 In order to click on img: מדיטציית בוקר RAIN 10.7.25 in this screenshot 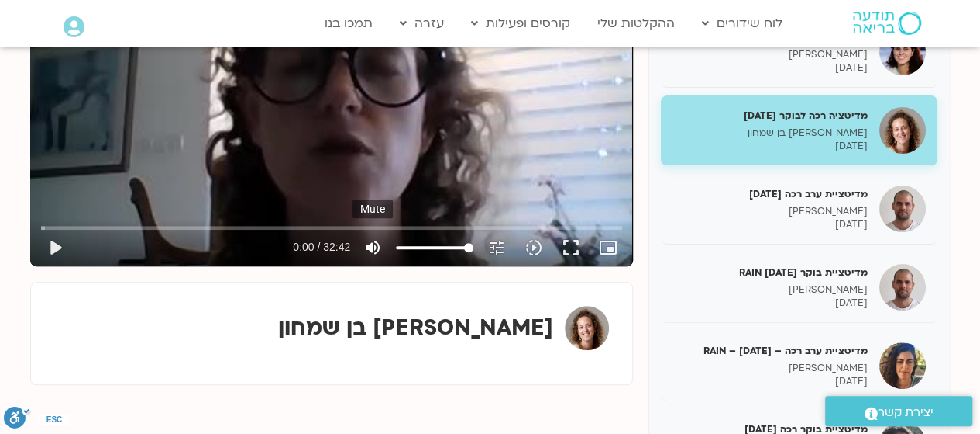, I will do `click(902, 287)`.